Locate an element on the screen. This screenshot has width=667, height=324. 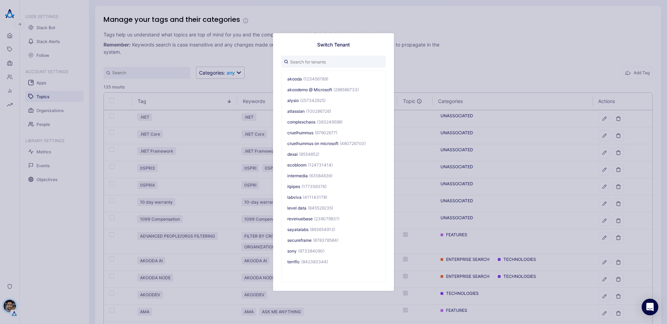
span: (845529235) is located at coordinates (320, 208).